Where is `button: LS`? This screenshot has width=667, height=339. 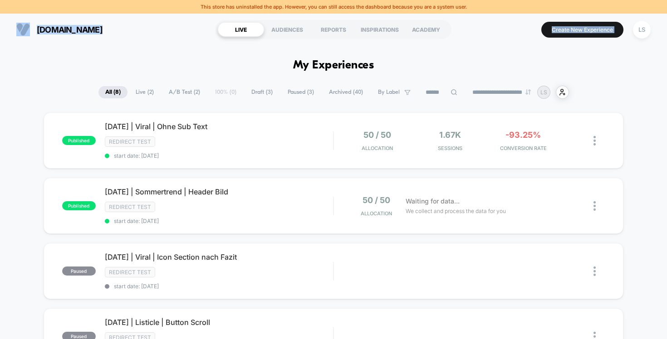
button: LS is located at coordinates (642, 29).